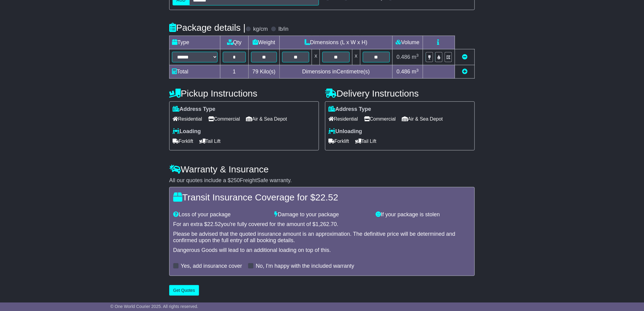  Describe the element at coordinates (336, 72) in the screenshot. I see `td: Dimensions in Centimetre(s)` at that location.